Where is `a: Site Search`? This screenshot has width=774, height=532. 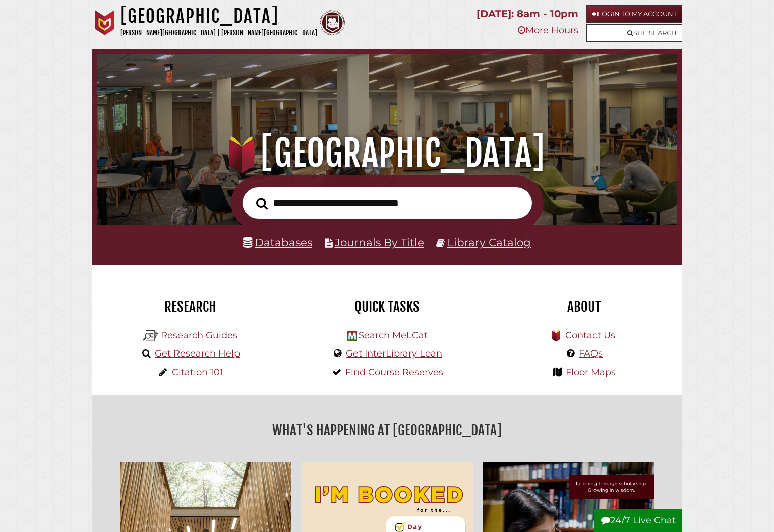 a: Site Search is located at coordinates (634, 33).